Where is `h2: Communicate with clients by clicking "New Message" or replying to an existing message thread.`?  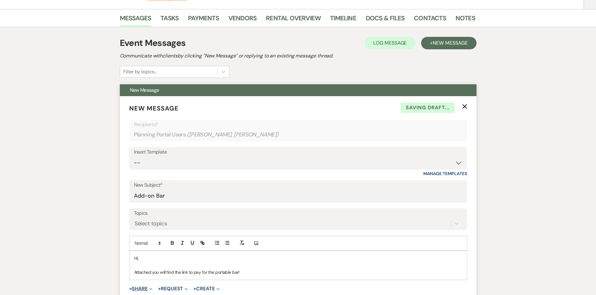 h2: Communicate with clients by clicking "New Message" or replying to an existing message thread. is located at coordinates (298, 56).